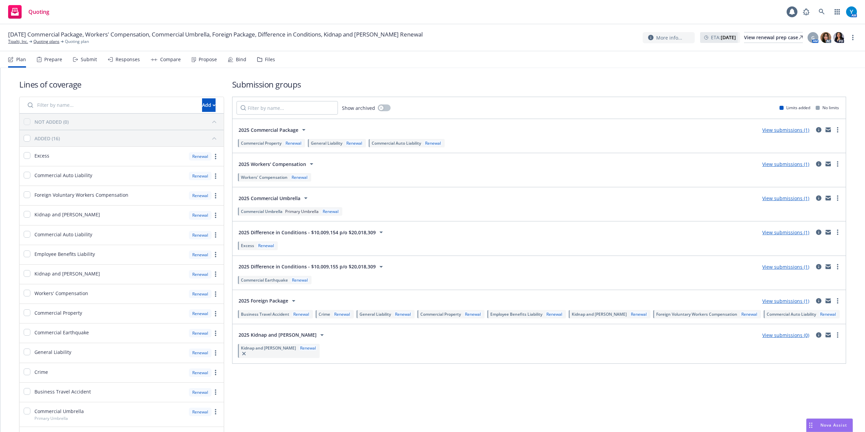 This screenshot has height=432, width=865. I want to click on span: Commercial Umbrella, so click(59, 411).